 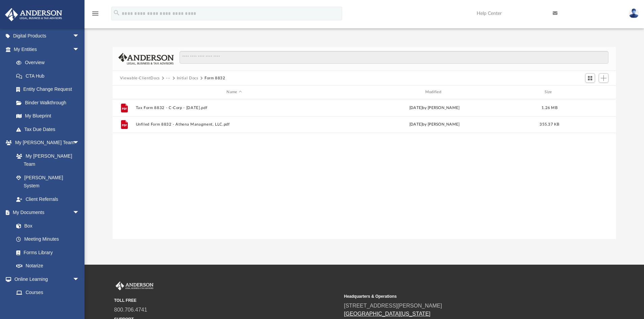 I want to click on a: Entity Change Request, so click(x=49, y=89).